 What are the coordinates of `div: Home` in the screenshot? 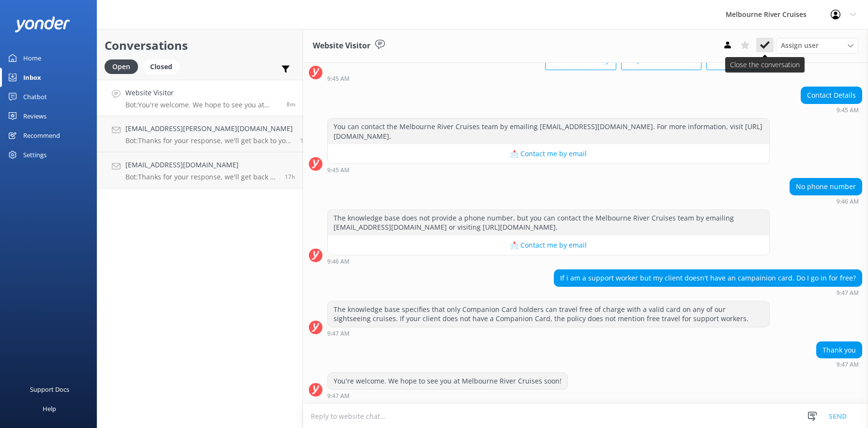 It's located at (32, 58).